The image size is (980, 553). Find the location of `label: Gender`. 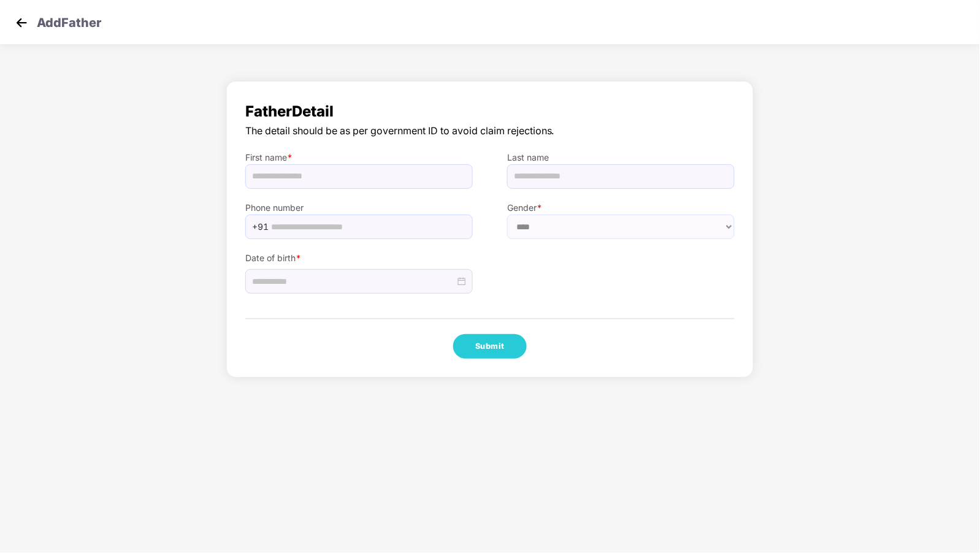

label: Gender is located at coordinates (620, 208).